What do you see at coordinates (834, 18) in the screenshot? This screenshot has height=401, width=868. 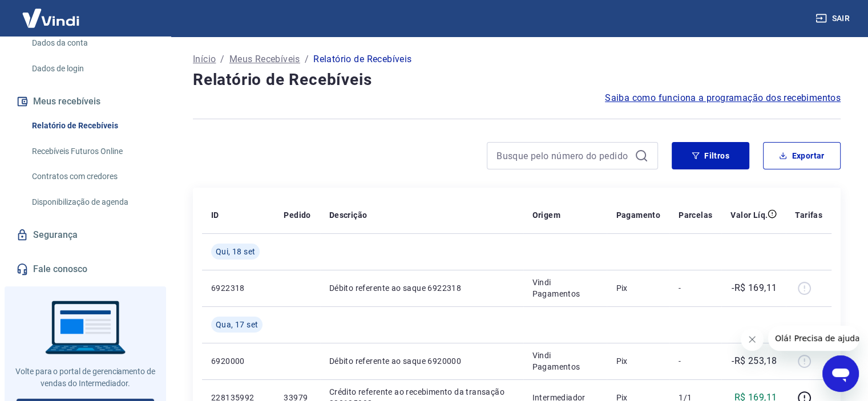 I see `button: Sair` at bounding box center [834, 18].